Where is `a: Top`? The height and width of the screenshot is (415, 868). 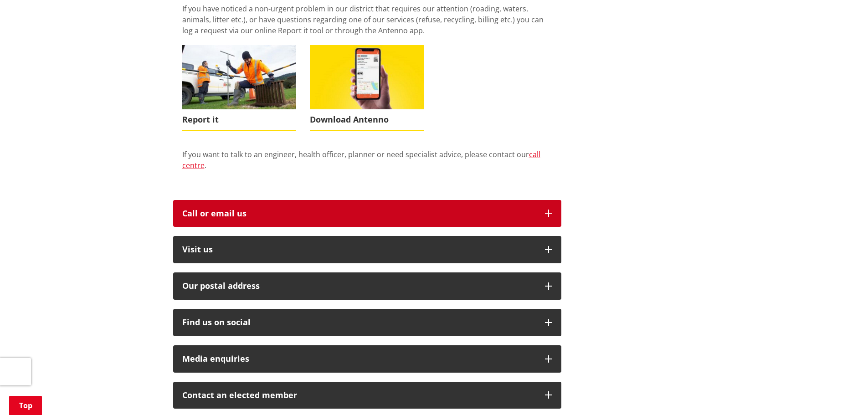
a: Top is located at coordinates (26, 405).